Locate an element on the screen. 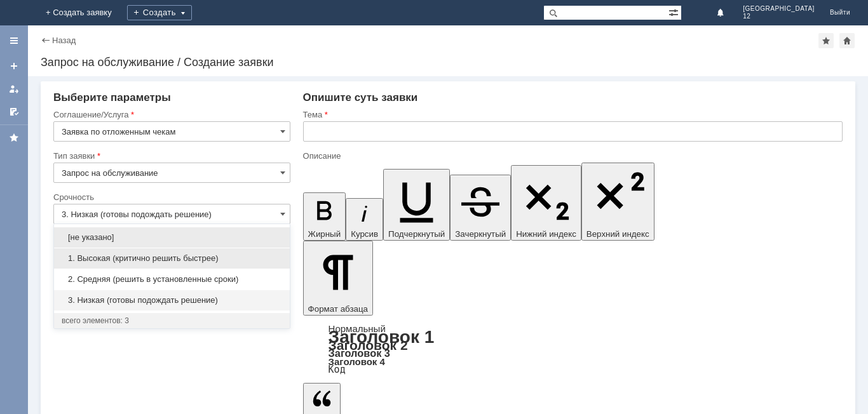  span: 3. Низкая (готовы подождать решение) is located at coordinates (172, 300).